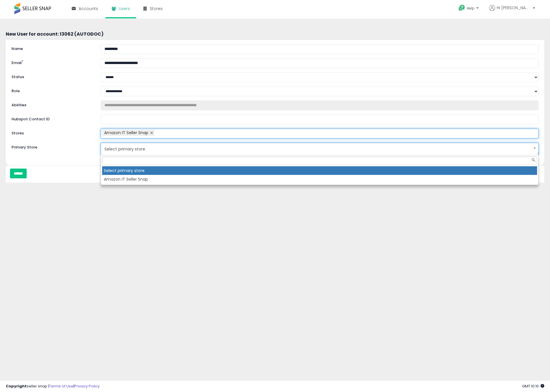  I want to click on span: Help, so click(471, 8).